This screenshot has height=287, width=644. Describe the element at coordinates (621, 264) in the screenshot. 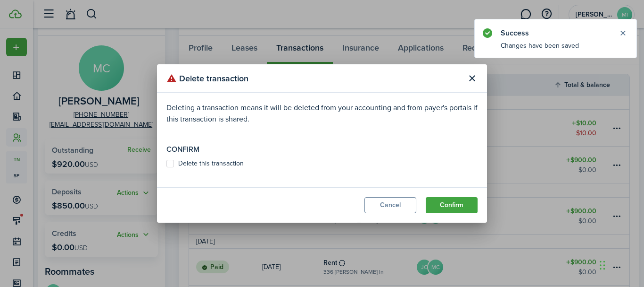

I see `div: Chat Widget` at that location.